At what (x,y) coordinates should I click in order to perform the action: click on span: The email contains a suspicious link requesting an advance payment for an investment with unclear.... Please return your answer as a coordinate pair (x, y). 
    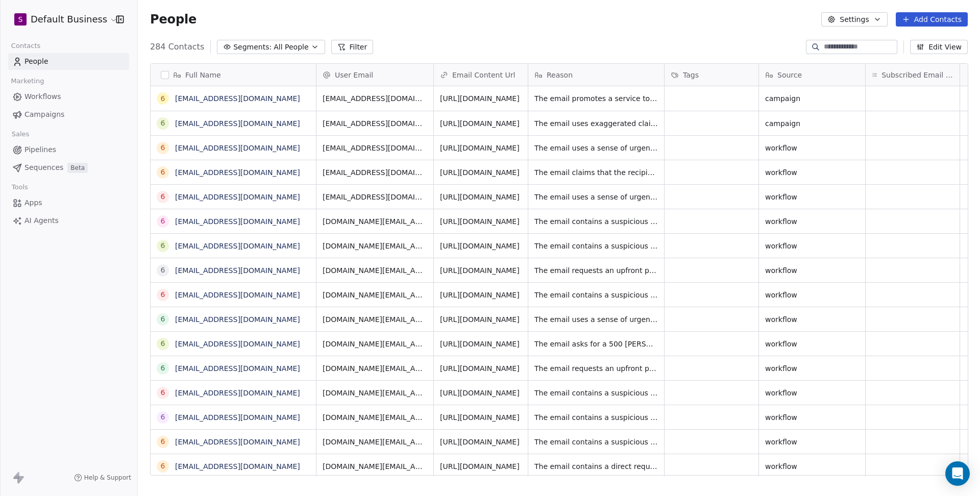
    Looking at the image, I should click on (596, 295).